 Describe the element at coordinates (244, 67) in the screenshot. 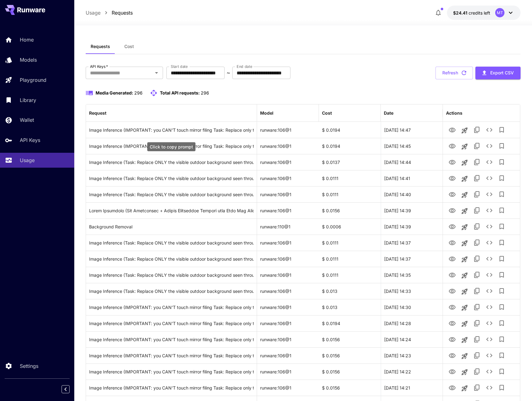

I see `label: End date` at that location.